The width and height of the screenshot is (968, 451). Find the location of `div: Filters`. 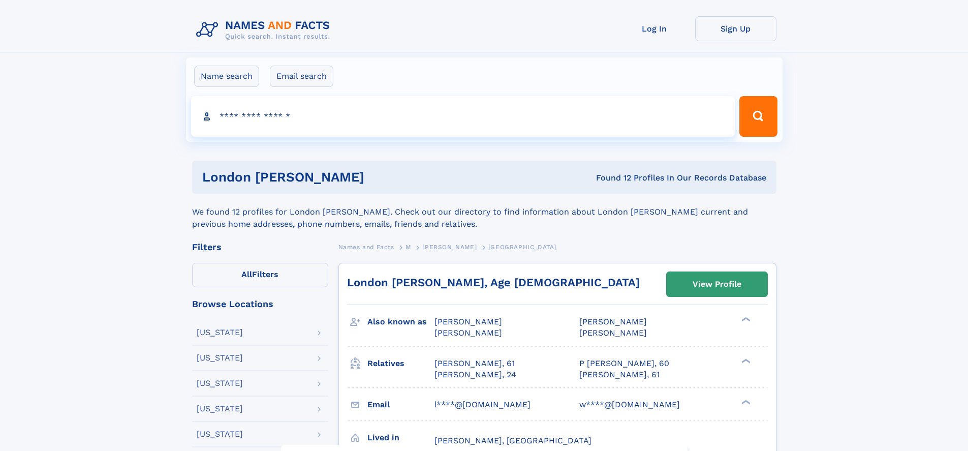

div: Filters is located at coordinates (260, 247).